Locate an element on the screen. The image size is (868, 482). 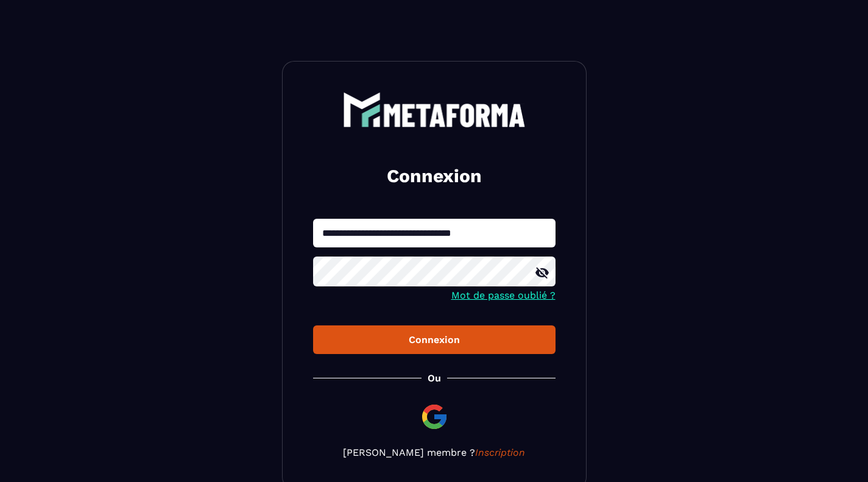
a: logo is located at coordinates (434, 110).